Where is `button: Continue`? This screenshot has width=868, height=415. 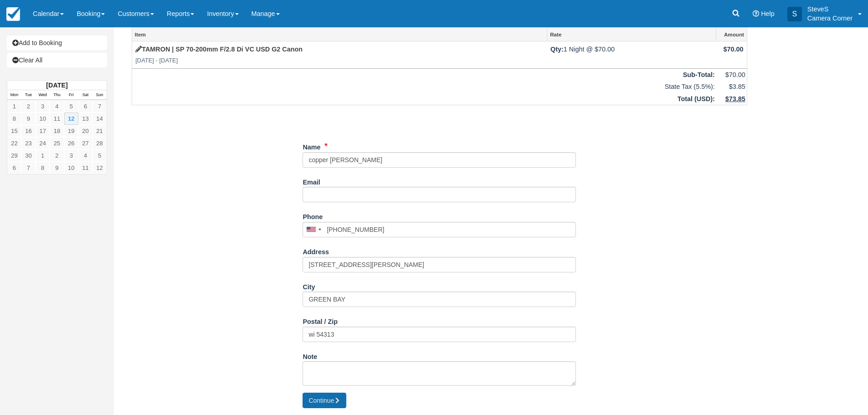 button: Continue is located at coordinates (324, 401).